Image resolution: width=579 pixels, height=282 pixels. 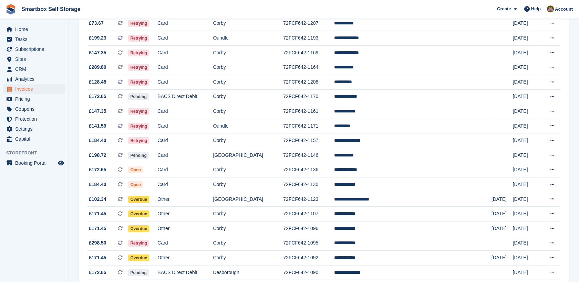 I want to click on span: £298.50, so click(x=97, y=243).